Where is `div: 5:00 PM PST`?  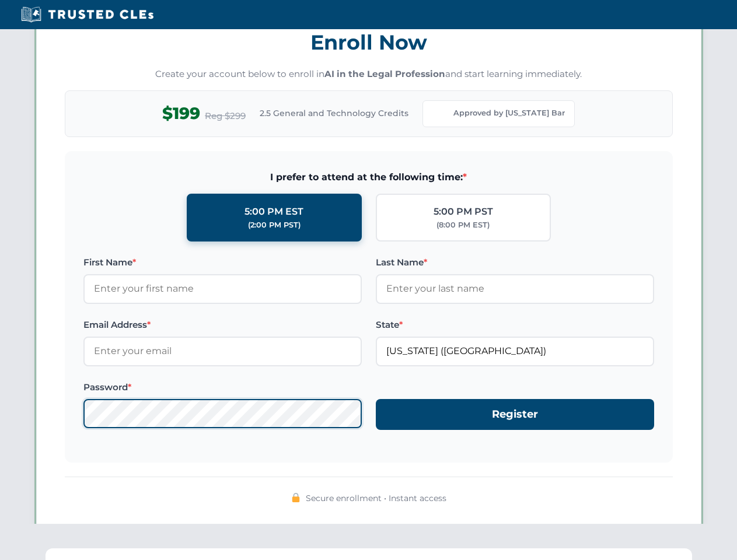
div: 5:00 PM PST is located at coordinates (463, 212).